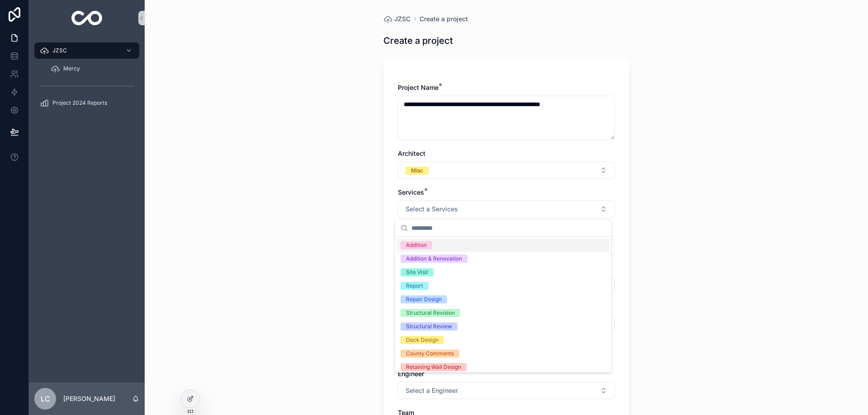 Image resolution: width=868 pixels, height=415 pixels. I want to click on span: LC, so click(45, 399).